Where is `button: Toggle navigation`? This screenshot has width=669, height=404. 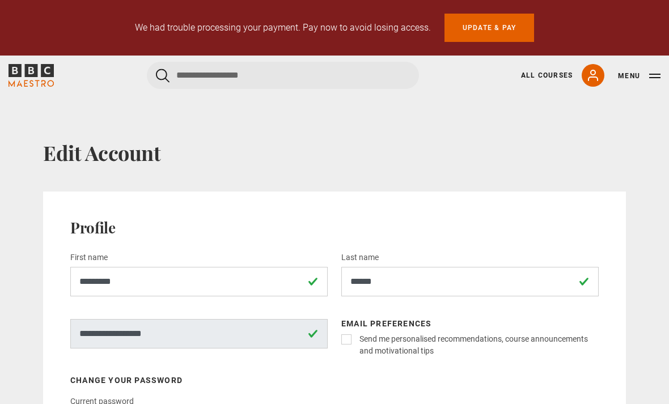 button: Toggle navigation is located at coordinates (639, 76).